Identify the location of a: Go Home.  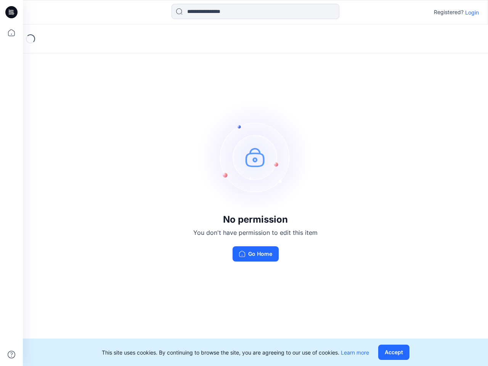
(256, 254).